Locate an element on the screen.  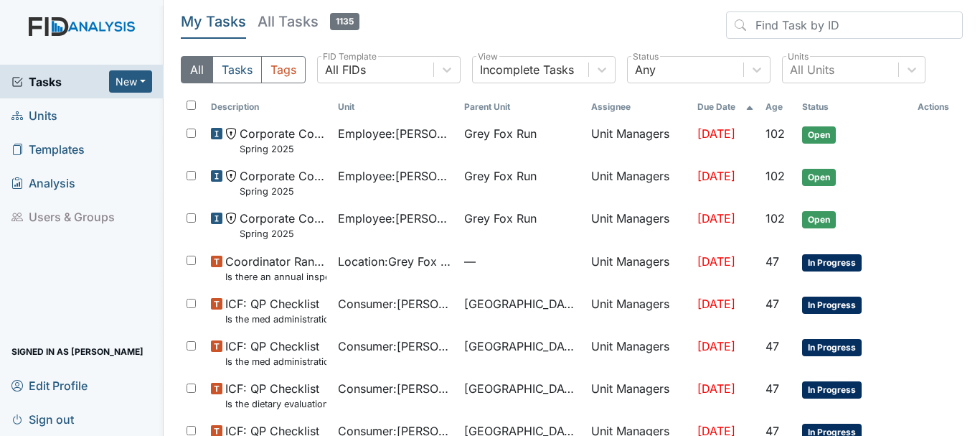
span: Coordinator Random Is there an annual inspection of the Security and Fire alarm system on file? is located at coordinates (275, 268).